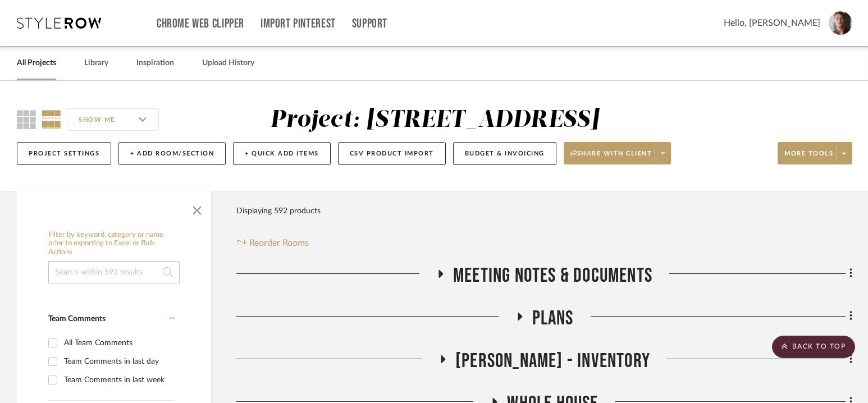 Image resolution: width=868 pixels, height=403 pixels. What do you see at coordinates (96, 63) in the screenshot?
I see `a: Library` at bounding box center [96, 63].